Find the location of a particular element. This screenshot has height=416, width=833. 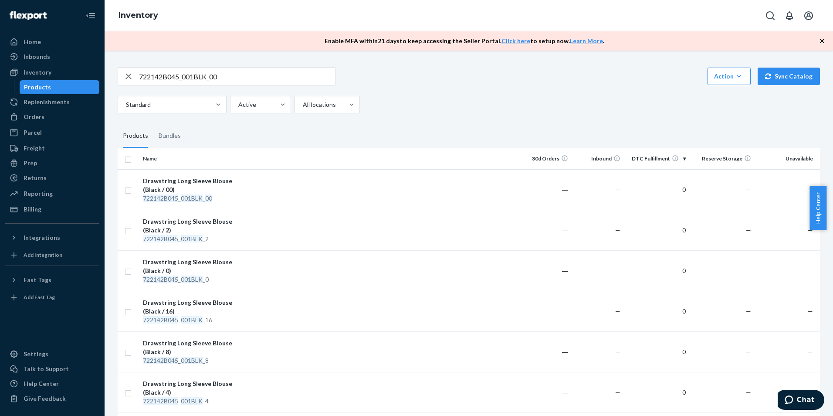

div: Integrations is located at coordinates (42, 237).